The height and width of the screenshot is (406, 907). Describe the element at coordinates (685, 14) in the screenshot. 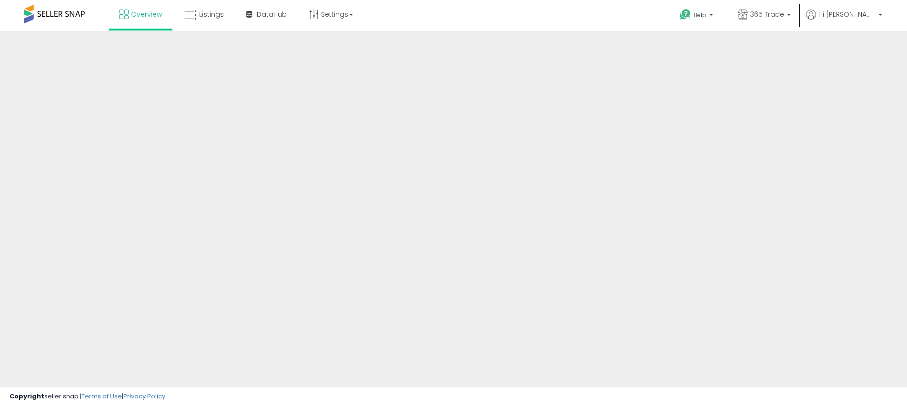

I see `i: Get Help` at that location.